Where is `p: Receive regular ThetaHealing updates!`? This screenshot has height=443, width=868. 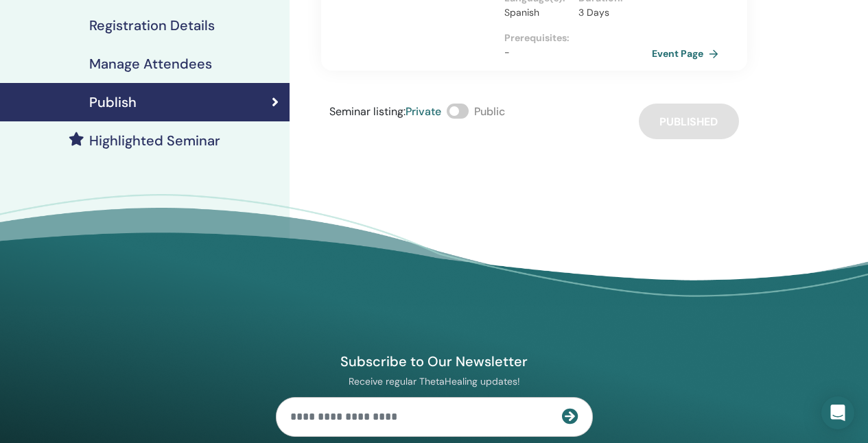
p: Receive regular ThetaHealing updates! is located at coordinates (434, 381).